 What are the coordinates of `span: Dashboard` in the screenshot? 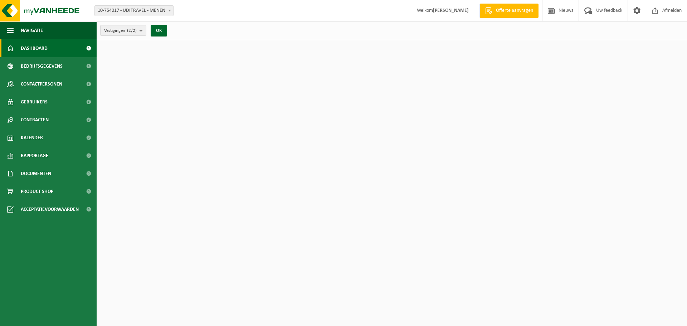 It's located at (34, 48).